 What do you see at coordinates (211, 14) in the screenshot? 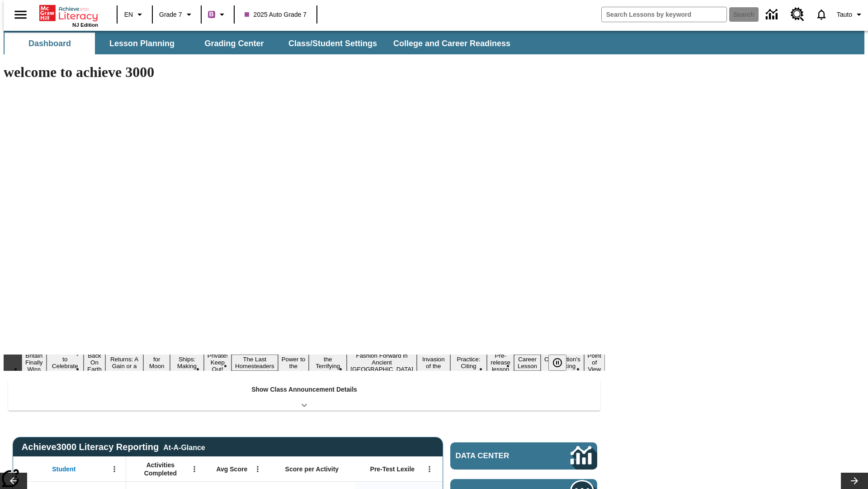
I see `span: B` at bounding box center [211, 14].